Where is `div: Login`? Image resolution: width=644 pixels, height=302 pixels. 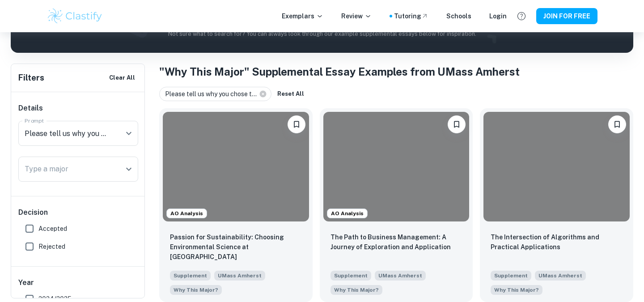 div: Login is located at coordinates (498, 16).